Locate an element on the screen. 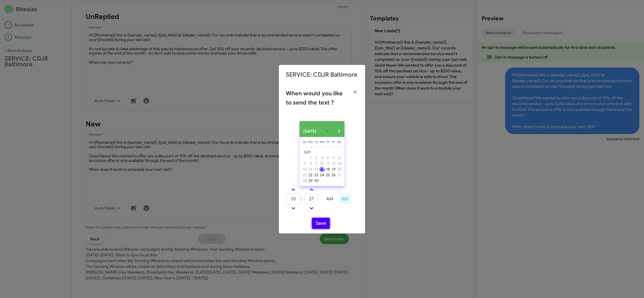 This screenshot has height=298, width=644. div: 8 is located at coordinates (310, 164).